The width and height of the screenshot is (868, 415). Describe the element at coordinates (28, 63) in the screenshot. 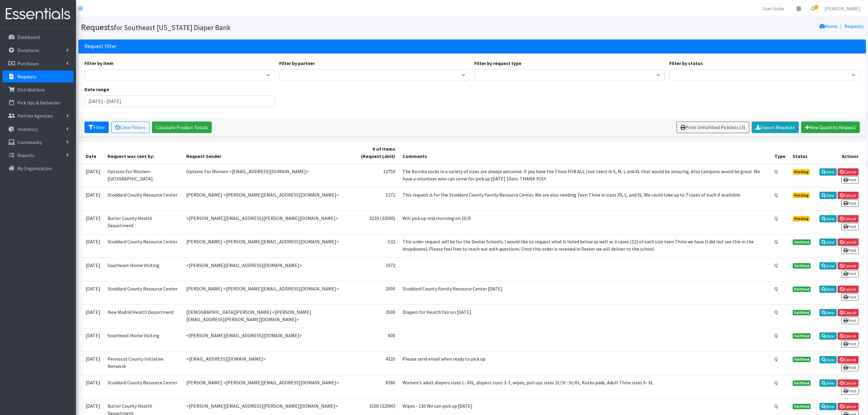

I see `p: Purchases` at that location.